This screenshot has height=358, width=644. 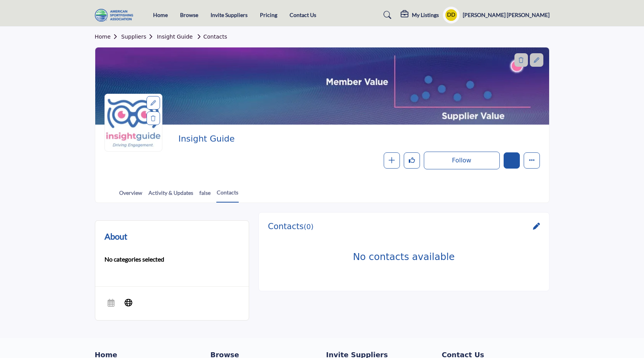 I want to click on button: More details, so click(x=532, y=160).